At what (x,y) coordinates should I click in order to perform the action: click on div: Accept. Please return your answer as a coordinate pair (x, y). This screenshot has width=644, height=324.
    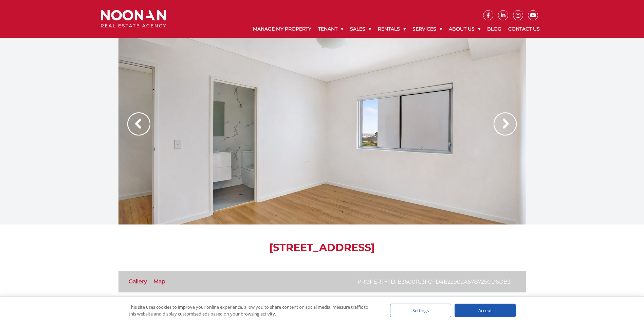
    Looking at the image, I should click on (485, 311).